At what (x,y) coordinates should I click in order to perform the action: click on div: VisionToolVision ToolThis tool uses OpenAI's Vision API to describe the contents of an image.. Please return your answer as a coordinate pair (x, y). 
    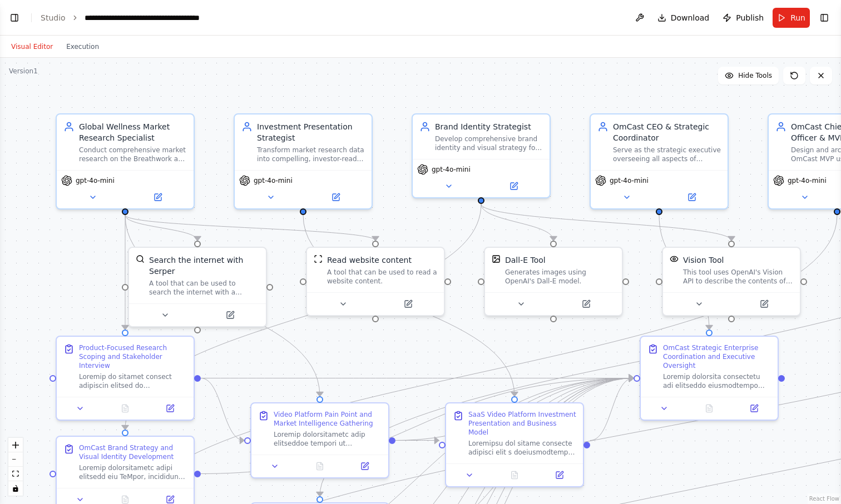
    Looking at the image, I should click on (731, 281).